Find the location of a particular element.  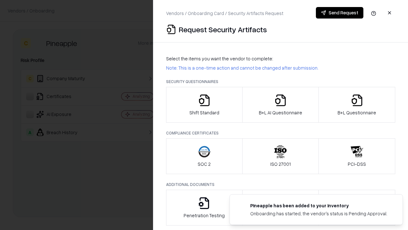

p: Compliance Certificates is located at coordinates (281, 133).